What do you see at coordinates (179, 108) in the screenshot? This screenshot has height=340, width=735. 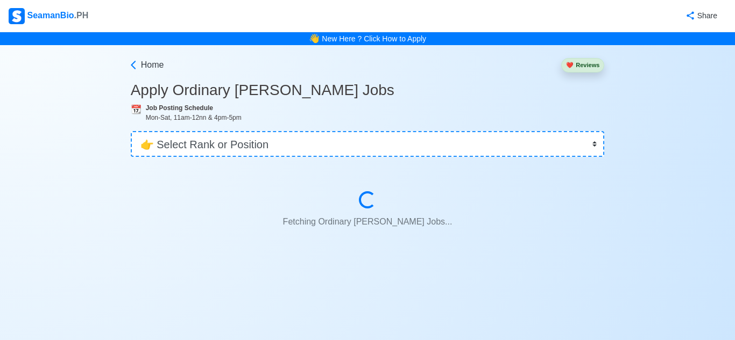 I see `b: Job Posting Schedule` at bounding box center [179, 108].